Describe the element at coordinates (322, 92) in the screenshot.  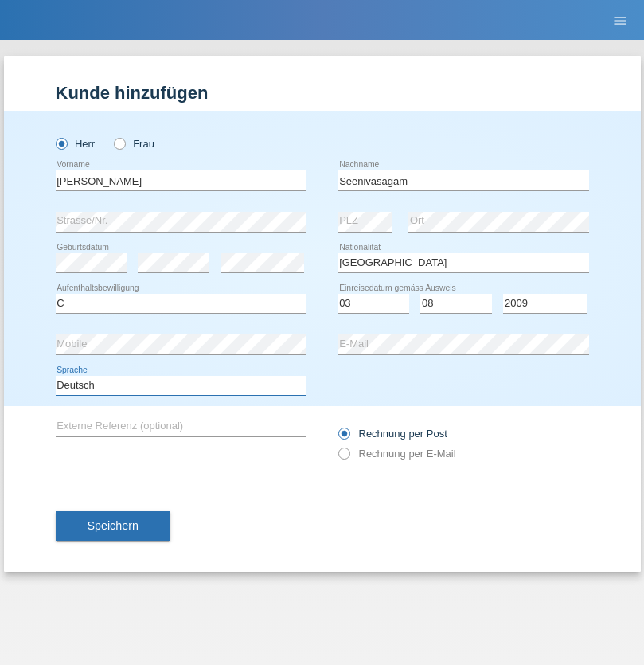
I see `h1: Kunde hinzufügen` at that location.